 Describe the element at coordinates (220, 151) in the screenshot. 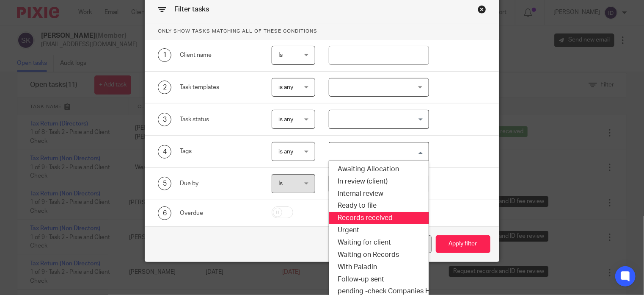

I see `div: Tags` at that location.